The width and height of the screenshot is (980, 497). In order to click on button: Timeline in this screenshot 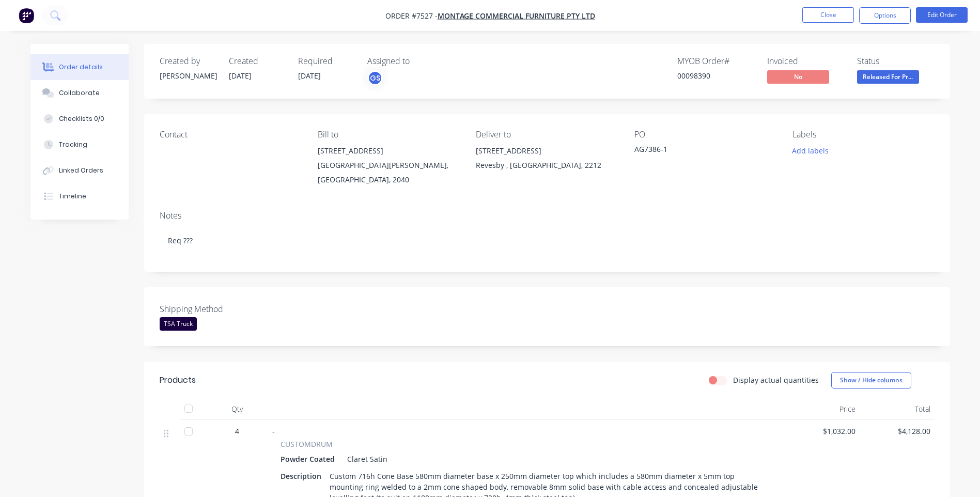, I will do `click(79, 196)`.